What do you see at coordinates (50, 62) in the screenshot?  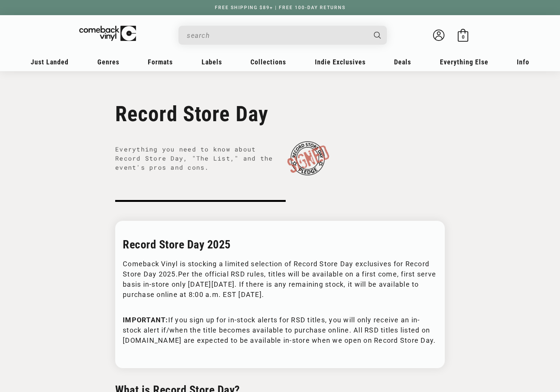 I see `span: Just Landed` at bounding box center [50, 62].